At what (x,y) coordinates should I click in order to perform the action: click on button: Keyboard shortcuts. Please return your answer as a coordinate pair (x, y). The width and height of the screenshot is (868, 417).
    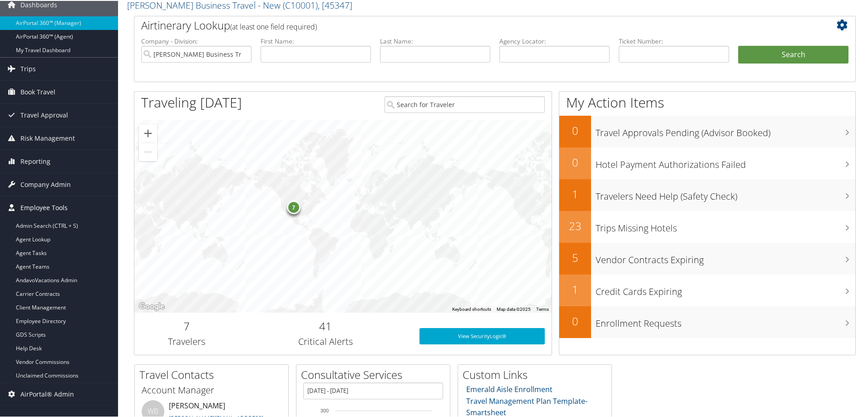
    Looking at the image, I should click on (472, 309).